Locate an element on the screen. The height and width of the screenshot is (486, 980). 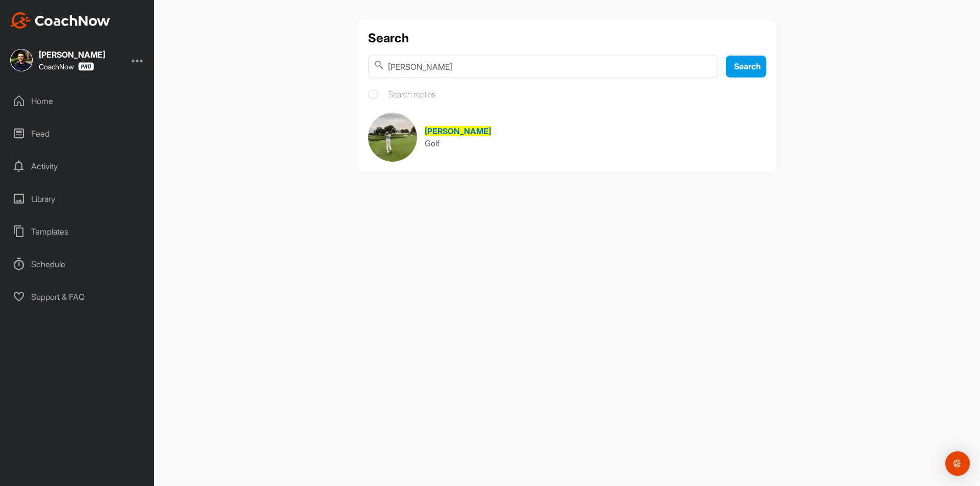
img: CoachNow is located at coordinates (61, 20).